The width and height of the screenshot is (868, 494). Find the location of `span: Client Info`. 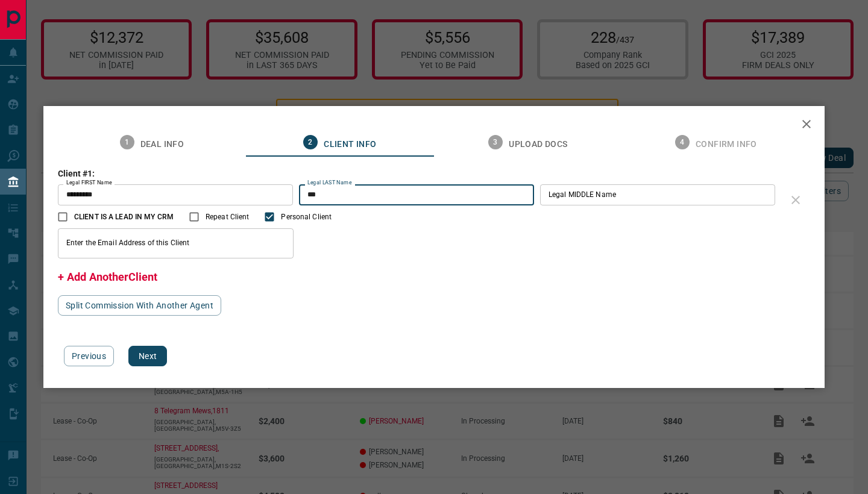

span: Client Info is located at coordinates (349, 144).